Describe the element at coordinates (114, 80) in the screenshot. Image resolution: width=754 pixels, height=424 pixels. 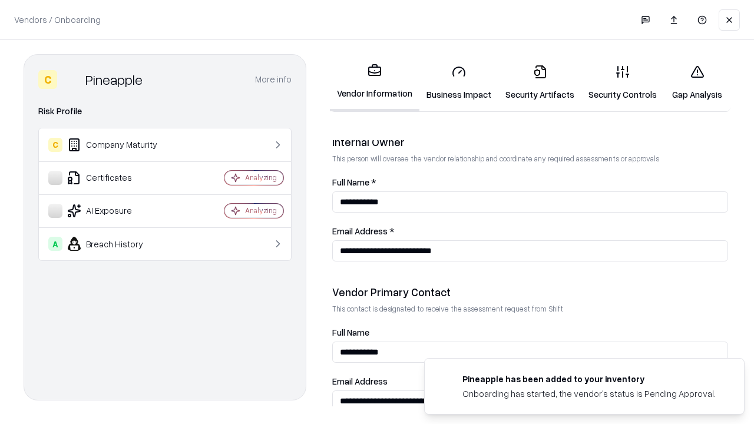
I see `div: Pineapple` at that location.